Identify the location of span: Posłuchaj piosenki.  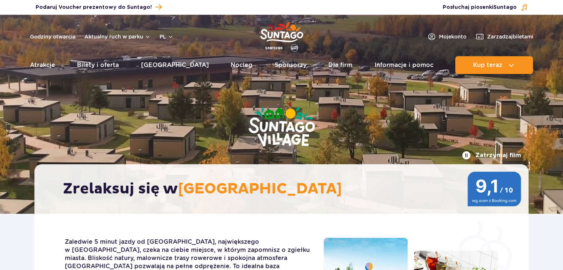
(480, 7).